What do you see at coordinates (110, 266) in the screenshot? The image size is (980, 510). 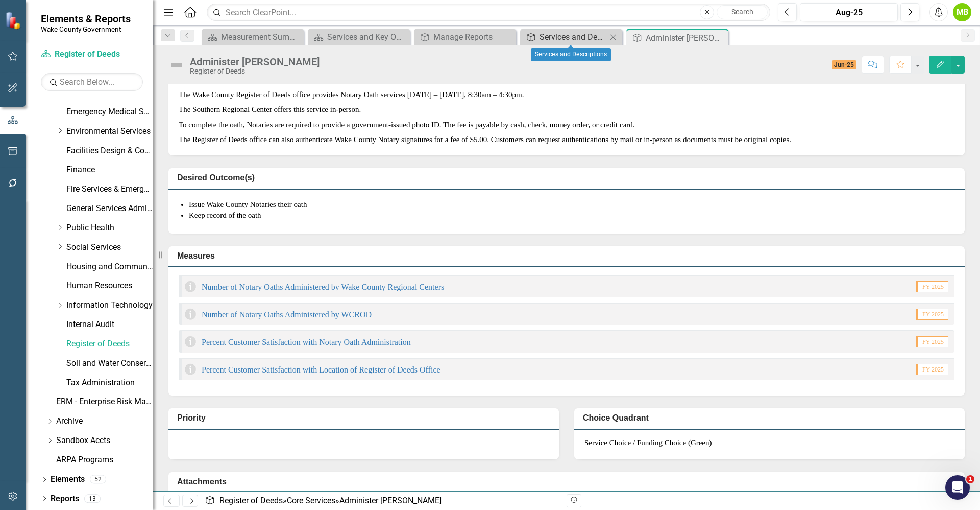 I see `a: Housing and Community Revitalization` at bounding box center [110, 266].